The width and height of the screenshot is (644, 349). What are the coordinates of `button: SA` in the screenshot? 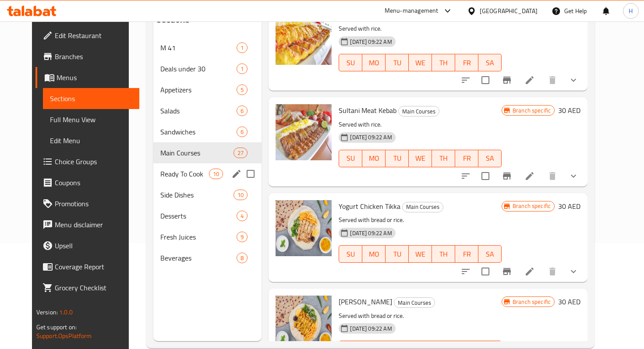 It's located at (490, 62).